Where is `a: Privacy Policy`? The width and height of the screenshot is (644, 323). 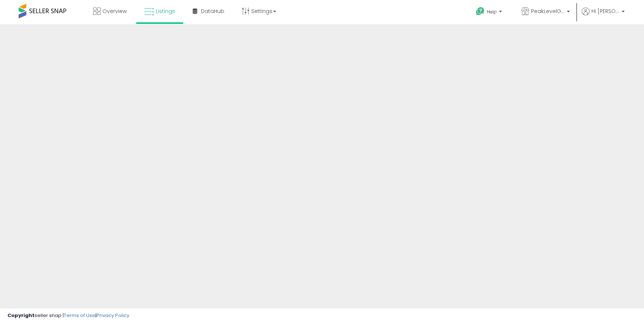 a: Privacy Policy is located at coordinates (113, 315).